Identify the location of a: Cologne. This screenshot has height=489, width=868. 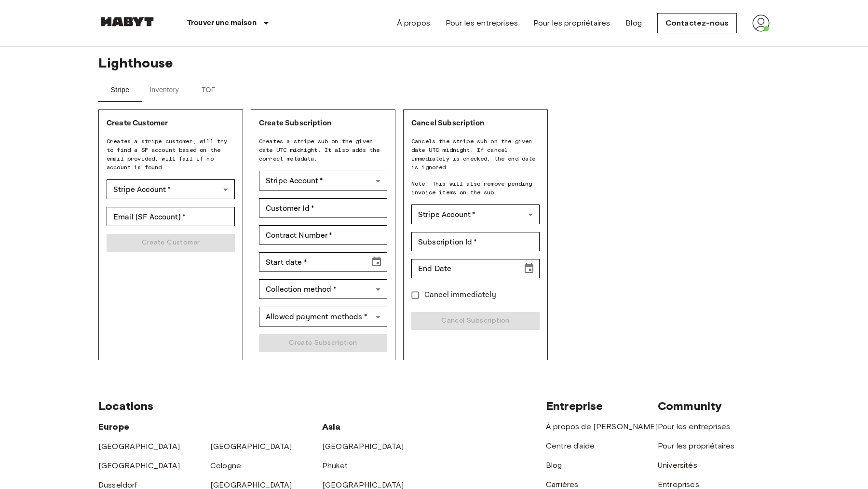
(226, 465).